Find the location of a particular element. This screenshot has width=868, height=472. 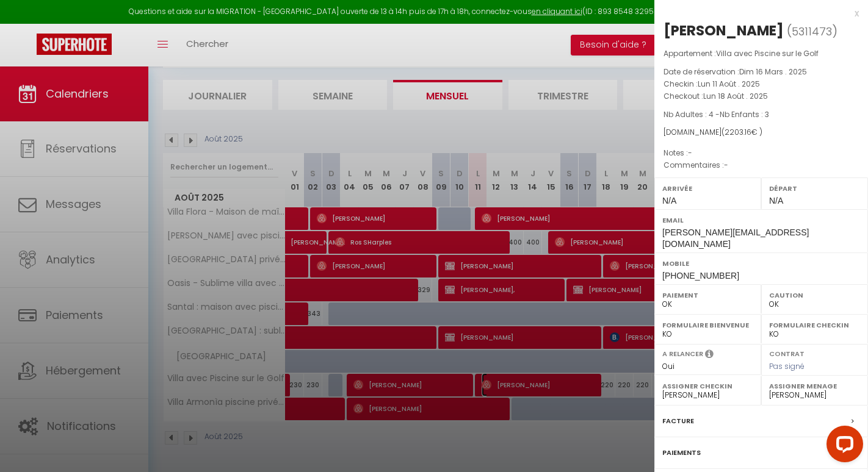

label: A relancer is located at coordinates (682, 354).